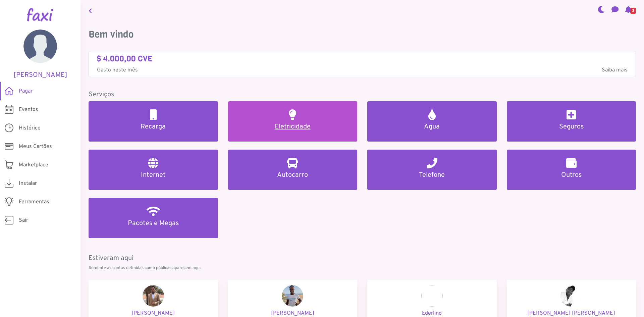 The width and height of the screenshot is (644, 317). I want to click on a: $ 4.000,00 CVE Gasto neste mêsSaiba mais, so click(362, 64).